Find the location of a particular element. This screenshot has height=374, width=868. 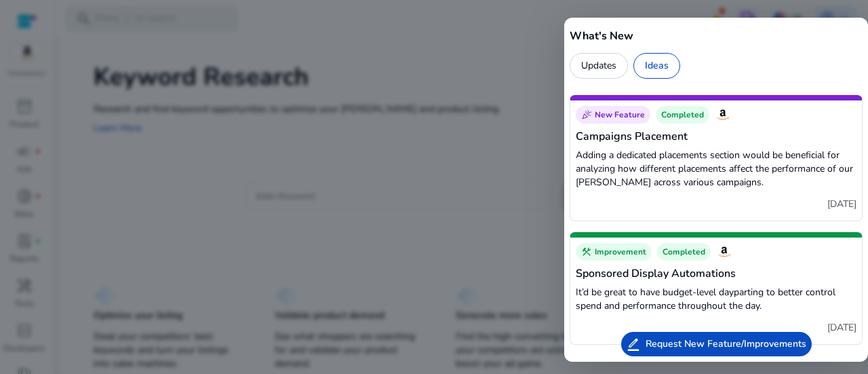

p: It’d be great to have budget-level dayparting to better control spend and performance throughout ... is located at coordinates (716, 299).